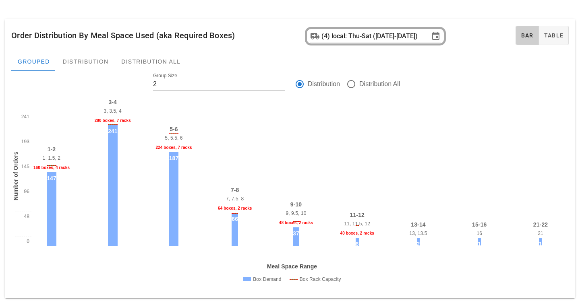  I want to click on div: 1-2, so click(52, 149).